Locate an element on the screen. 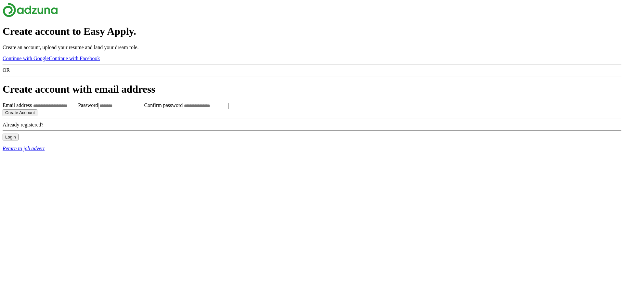  label: Confirm password is located at coordinates (163, 105).